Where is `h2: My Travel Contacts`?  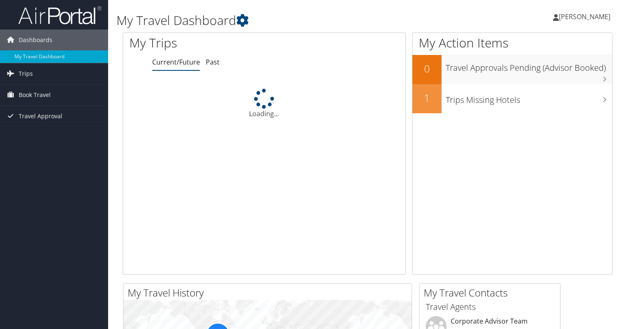
h2: My Travel Contacts is located at coordinates (492, 292).